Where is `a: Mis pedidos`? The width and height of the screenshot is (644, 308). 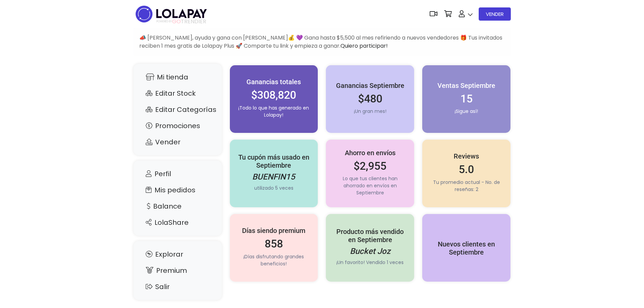
a: Mis pedidos is located at coordinates (178, 190).